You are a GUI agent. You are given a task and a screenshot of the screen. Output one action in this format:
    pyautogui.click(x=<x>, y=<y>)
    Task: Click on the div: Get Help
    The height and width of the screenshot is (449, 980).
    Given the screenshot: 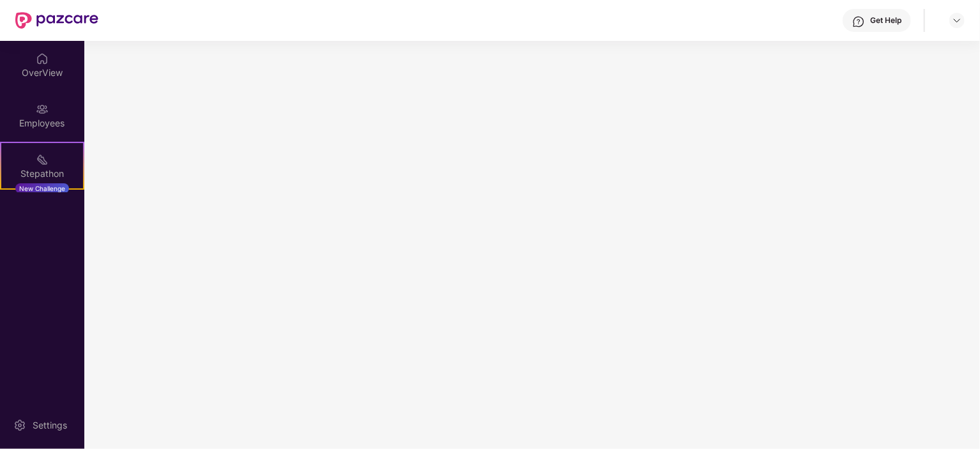 What is the action you would take?
    pyautogui.click(x=886, y=20)
    